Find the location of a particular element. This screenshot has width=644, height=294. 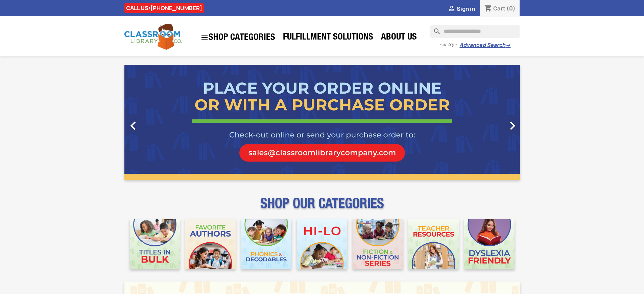

img: Classroom Library Company is located at coordinates (153, 37).